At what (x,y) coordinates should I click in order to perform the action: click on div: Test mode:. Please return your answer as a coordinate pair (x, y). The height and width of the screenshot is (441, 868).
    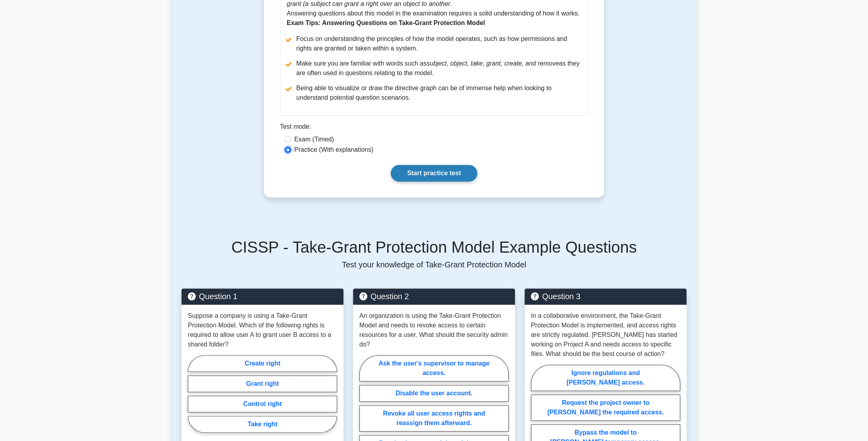
    Looking at the image, I should click on (434, 128).